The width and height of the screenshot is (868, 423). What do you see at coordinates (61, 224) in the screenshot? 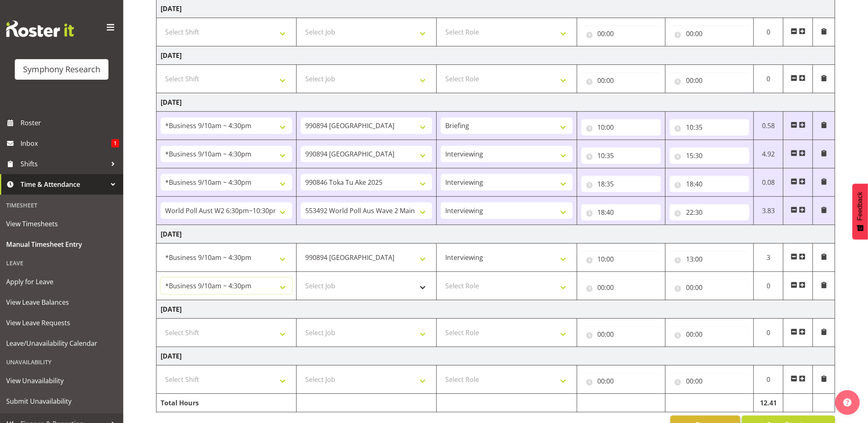
I see `a: View Timesheets` at bounding box center [61, 224].